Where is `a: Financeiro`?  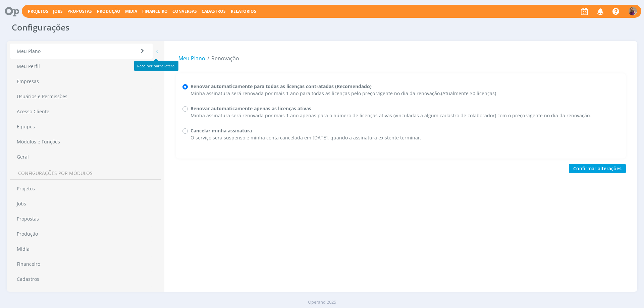
a: Financeiro is located at coordinates (81, 264).